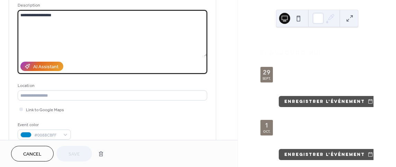 This screenshot has width=396, height=167. What do you see at coordinates (326, 70) in the screenshot?
I see `div: Préparation Conseil` at bounding box center [326, 70].